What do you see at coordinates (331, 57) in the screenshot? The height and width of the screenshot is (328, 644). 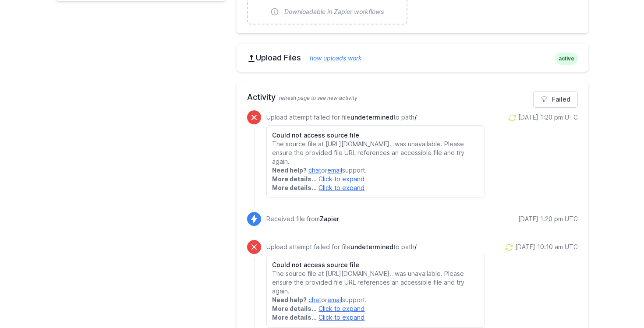 I see `a: how uploads work` at bounding box center [331, 57].